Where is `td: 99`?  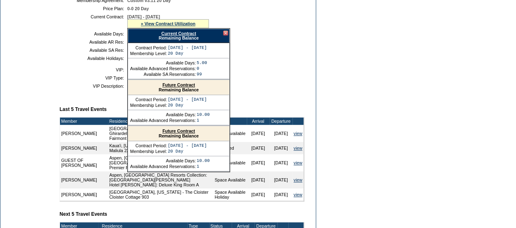
td: 99 is located at coordinates (202, 74).